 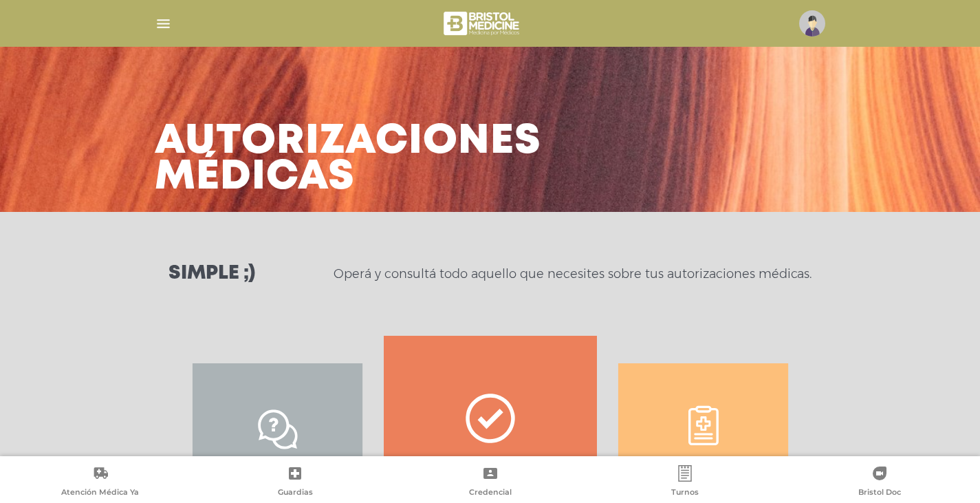 I want to click on span: Bristol Doc, so click(x=880, y=494).